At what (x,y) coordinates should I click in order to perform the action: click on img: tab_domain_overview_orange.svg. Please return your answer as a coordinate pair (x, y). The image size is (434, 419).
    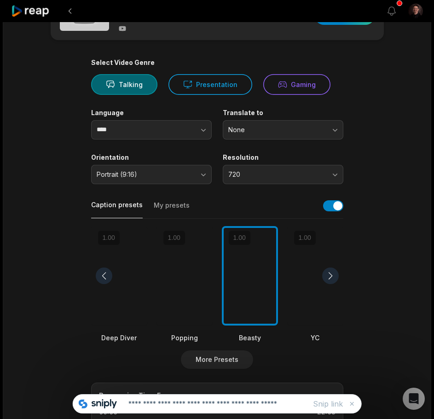
    Looking at the image, I should click on (29, 57).